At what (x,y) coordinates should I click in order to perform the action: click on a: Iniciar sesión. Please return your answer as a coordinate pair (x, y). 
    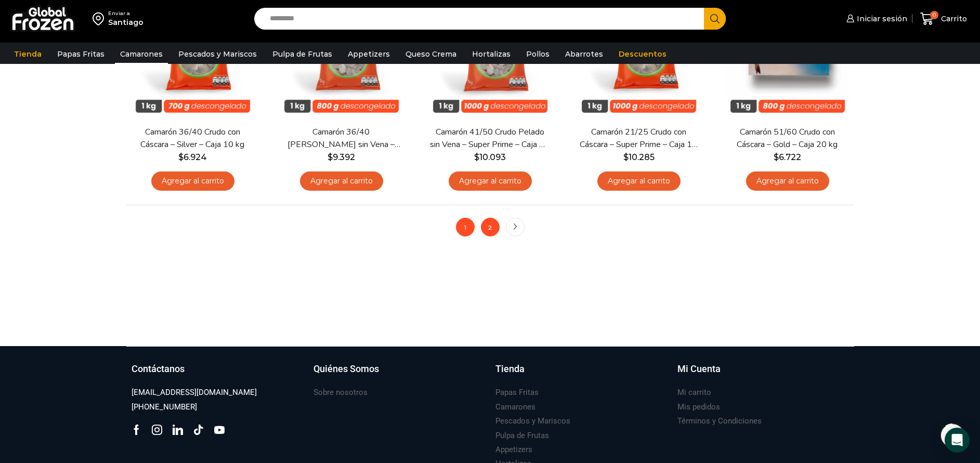
    Looking at the image, I should click on (876, 19).